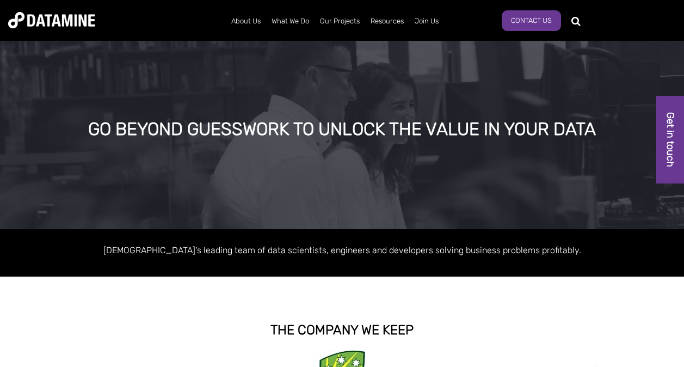 The height and width of the screenshot is (367, 684). I want to click on div: GO BEYOND GUESSWORK TO UNLOCK THE VALUE IN YOUR DATA, so click(342, 129).